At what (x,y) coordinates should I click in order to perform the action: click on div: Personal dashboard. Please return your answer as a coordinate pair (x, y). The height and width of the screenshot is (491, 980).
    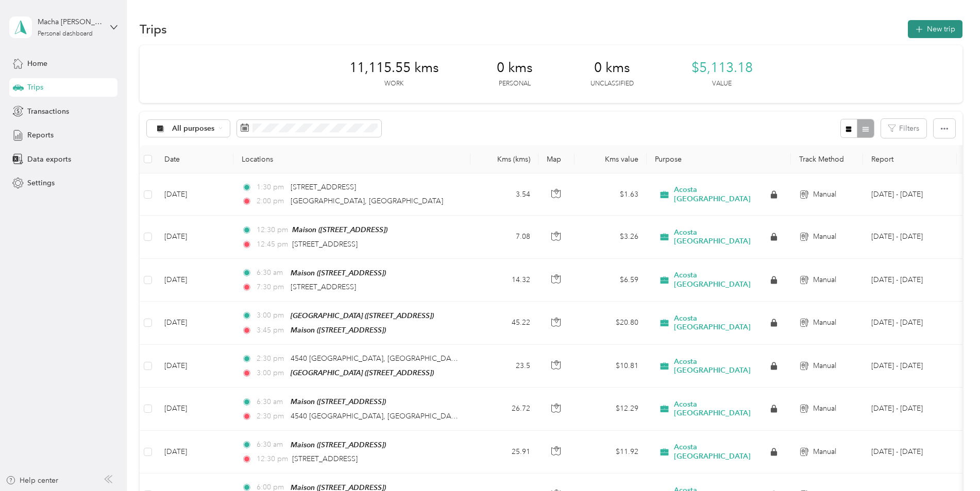
    Looking at the image, I should click on (65, 34).